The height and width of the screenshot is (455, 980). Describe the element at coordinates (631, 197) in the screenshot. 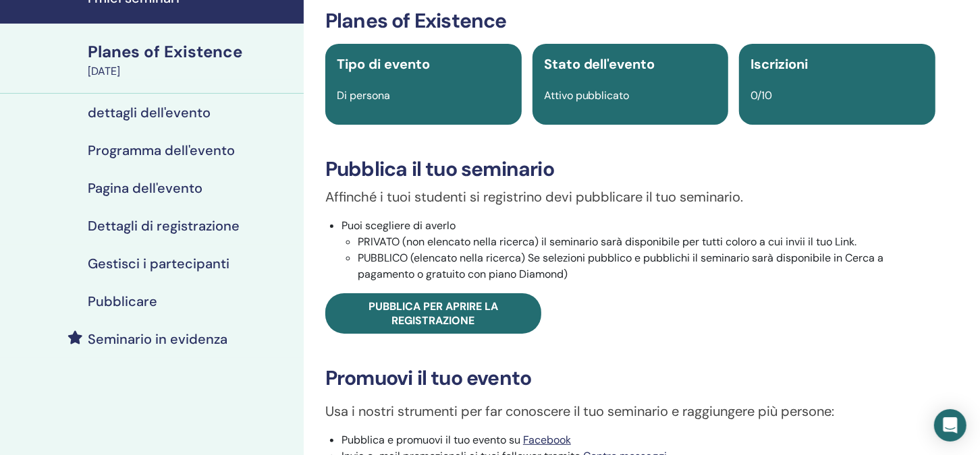

I see `p: Affinché i tuoi studenti si registrino devi pubblicare il tuo seminario.` at that location.